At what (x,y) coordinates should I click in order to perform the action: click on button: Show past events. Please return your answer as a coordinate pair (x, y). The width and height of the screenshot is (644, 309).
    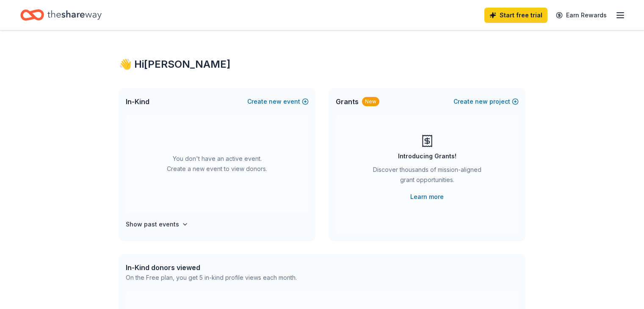
    Looking at the image, I should click on (157, 224).